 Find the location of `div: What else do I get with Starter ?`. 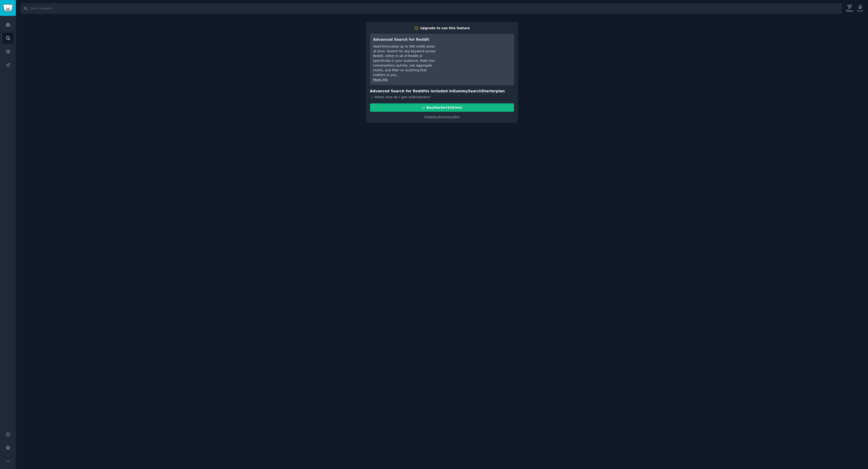

div: What else do I get with Starter ? is located at coordinates (442, 97).